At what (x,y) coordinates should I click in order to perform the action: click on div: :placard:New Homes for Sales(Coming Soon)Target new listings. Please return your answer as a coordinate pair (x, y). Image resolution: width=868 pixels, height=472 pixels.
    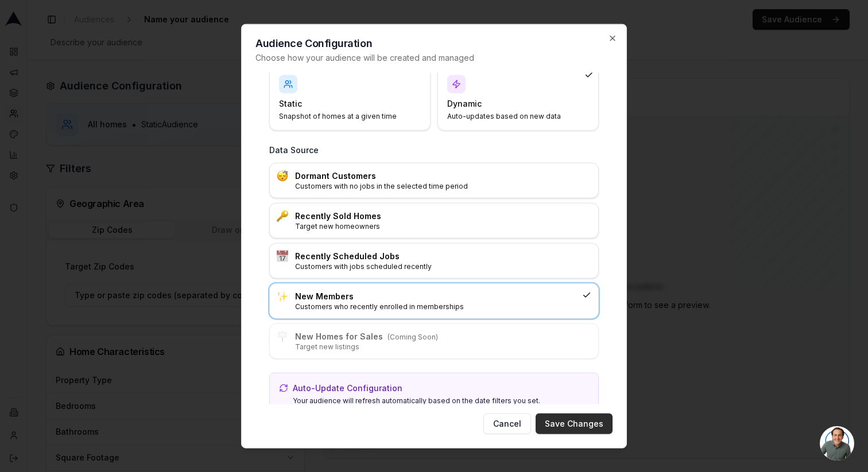
    Looking at the image, I should click on (434, 341).